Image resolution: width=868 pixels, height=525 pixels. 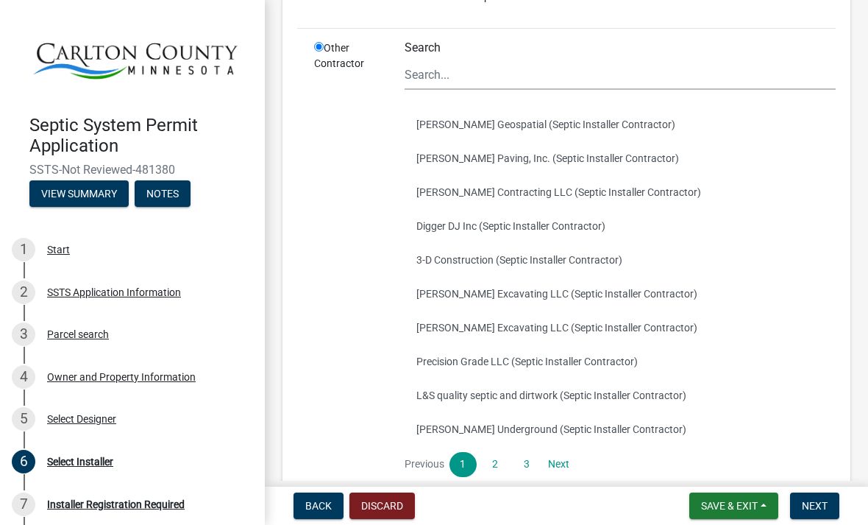 I want to click on a: Next, so click(x=558, y=464).